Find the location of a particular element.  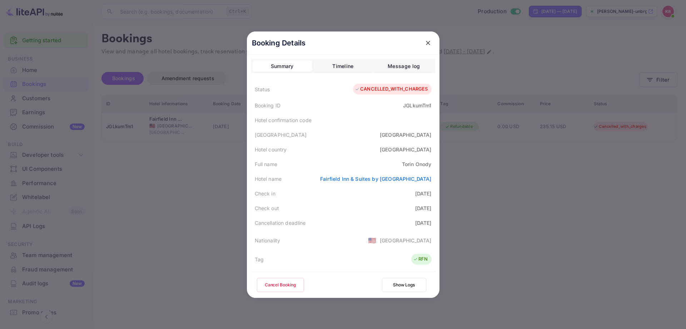

div: Full name is located at coordinates (266, 164).